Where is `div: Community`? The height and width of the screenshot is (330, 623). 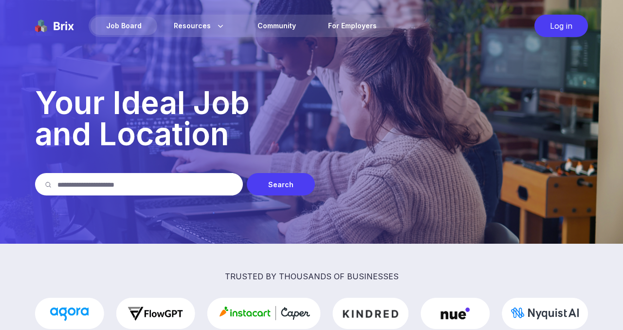 div: Community is located at coordinates (277, 26).